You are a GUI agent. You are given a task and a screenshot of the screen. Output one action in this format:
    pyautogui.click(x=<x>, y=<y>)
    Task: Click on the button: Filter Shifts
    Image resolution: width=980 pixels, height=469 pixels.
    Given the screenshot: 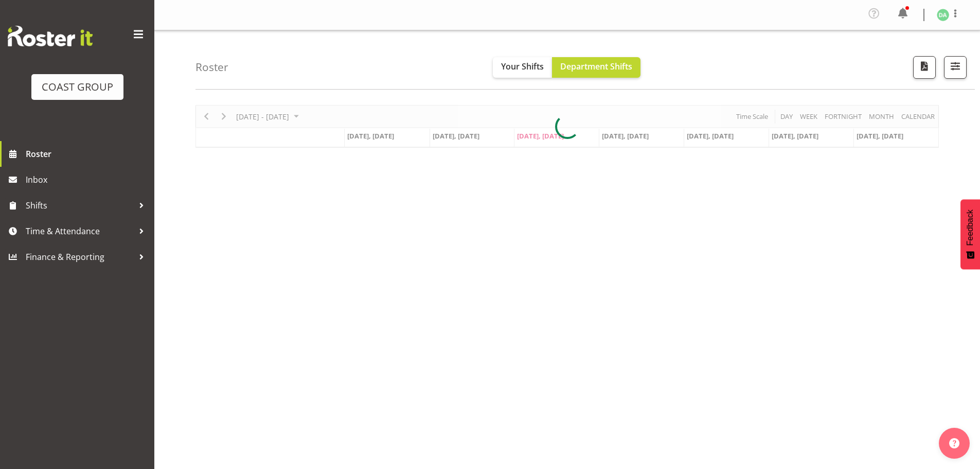 What is the action you would take?
    pyautogui.click(x=955, y=68)
    